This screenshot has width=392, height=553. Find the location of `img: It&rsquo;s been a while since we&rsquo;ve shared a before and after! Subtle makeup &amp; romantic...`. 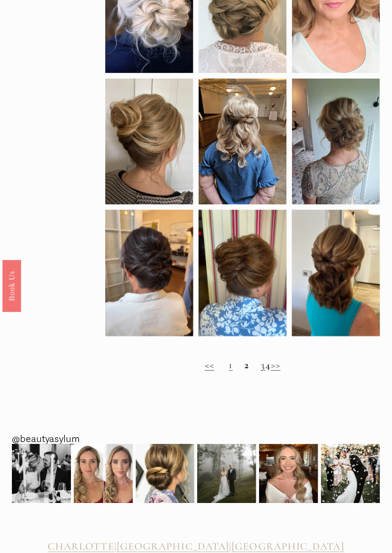

img: It&rsquo;s been a while since we&rsquo;ve shared a before and after! Subtle makeup &amp; romantic... is located at coordinates (103, 474).